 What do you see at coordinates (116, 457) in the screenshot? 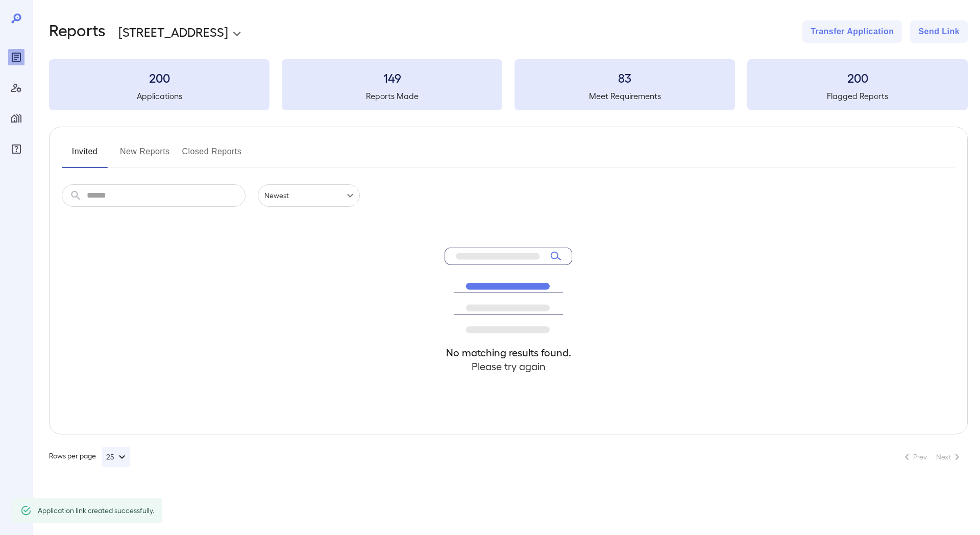
I see `button: 25` at bounding box center [116, 457].